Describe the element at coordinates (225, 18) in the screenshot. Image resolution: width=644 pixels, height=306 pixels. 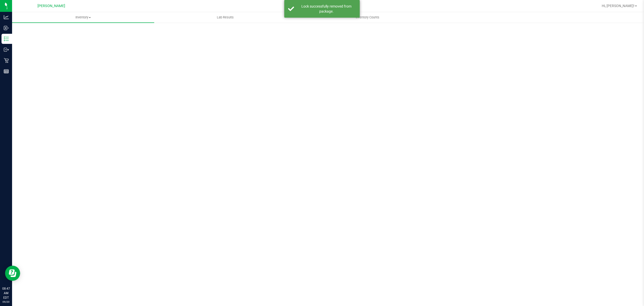
I see `a: Lab Results` at that location.